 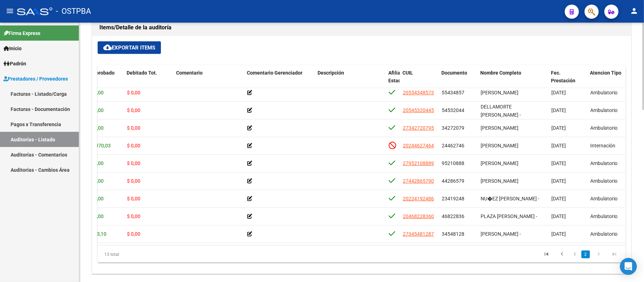 I want to click on span: Documento, so click(x=454, y=73).